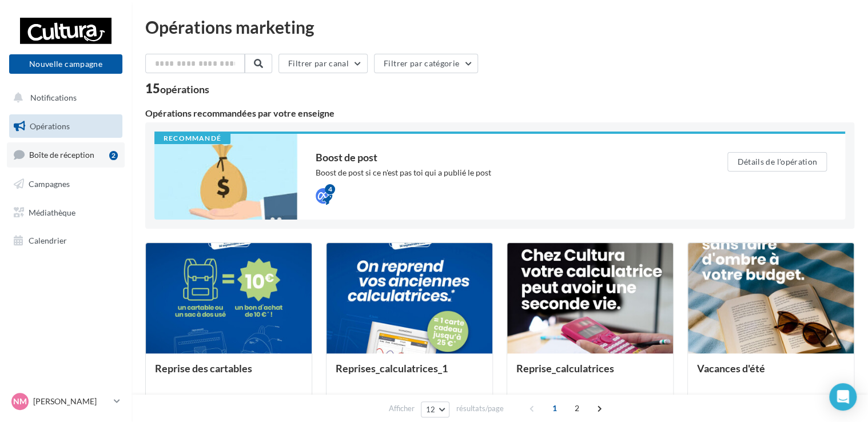 The image size is (868, 422). I want to click on span: Opérations, so click(50, 126).